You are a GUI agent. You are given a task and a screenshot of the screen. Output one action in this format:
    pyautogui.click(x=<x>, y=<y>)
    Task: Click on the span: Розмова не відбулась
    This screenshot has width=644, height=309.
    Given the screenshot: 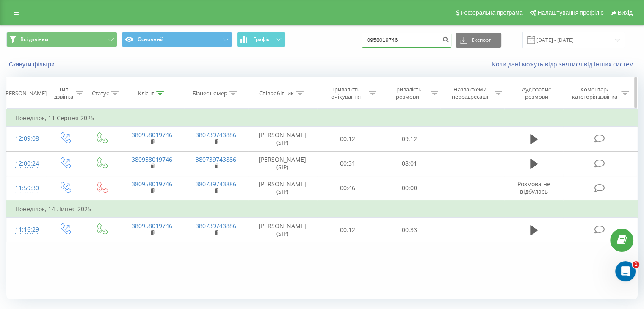 What is the action you would take?
    pyautogui.click(x=534, y=188)
    